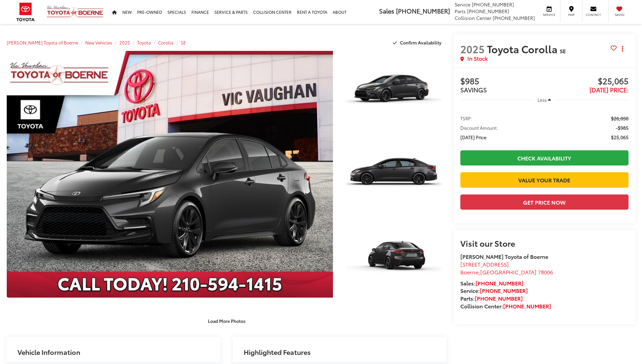 The image size is (642, 364). I want to click on a: New Vehicles, so click(99, 42).